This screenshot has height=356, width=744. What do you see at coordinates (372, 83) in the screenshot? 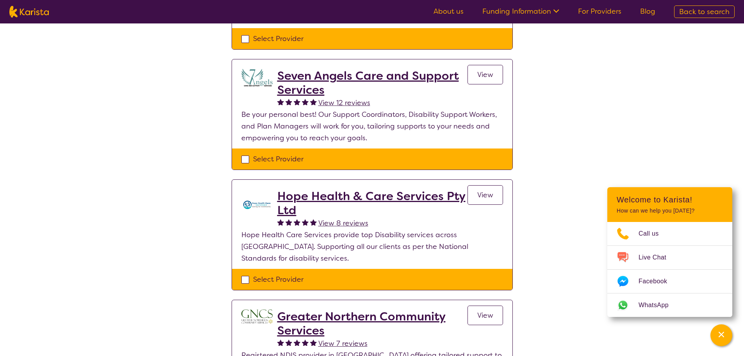
I see `h2: Seven Angels Care and Support Services` at bounding box center [372, 83].